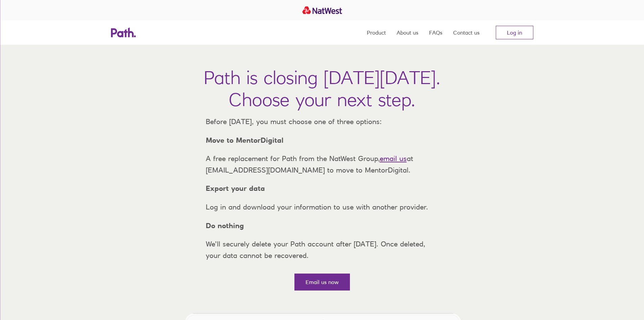 Image resolution: width=644 pixels, height=320 pixels. Describe the element at coordinates (466, 32) in the screenshot. I see `a: Contact us` at that location.